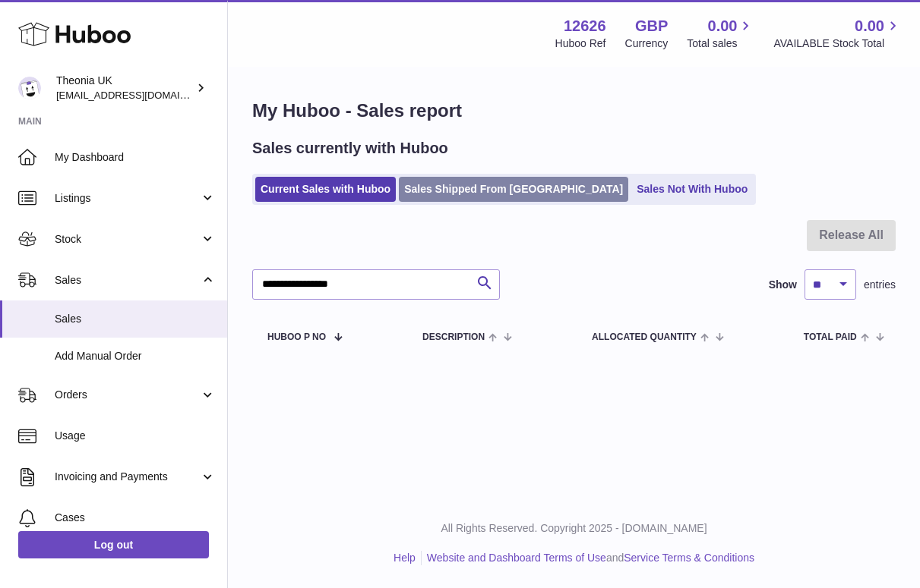 This screenshot has width=920, height=588. I want to click on a: 0.00 Total sales, so click(720, 33).